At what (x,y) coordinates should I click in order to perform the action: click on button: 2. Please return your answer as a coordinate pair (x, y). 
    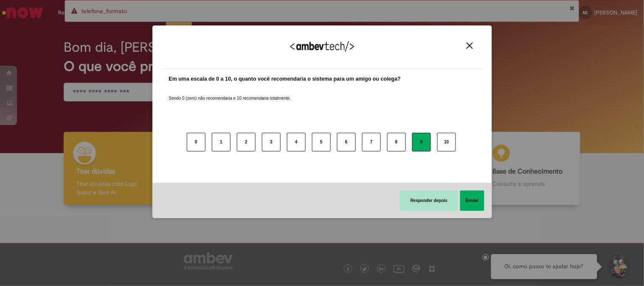
    Looking at the image, I should click on (246, 142).